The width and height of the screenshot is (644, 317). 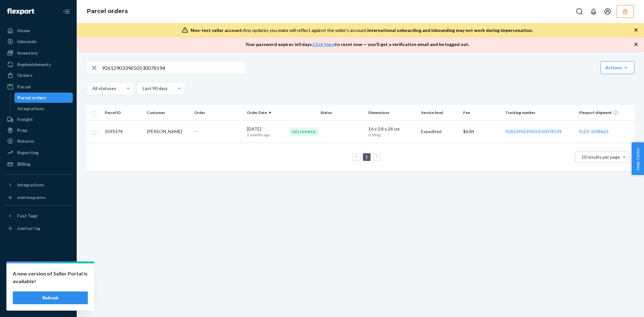 I want to click on a: Freight, so click(x=39, y=120).